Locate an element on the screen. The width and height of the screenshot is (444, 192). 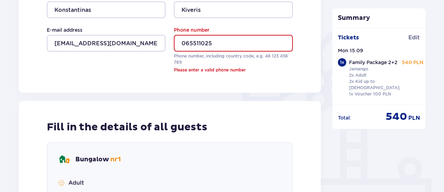
p: Please enter a valid phone number is located at coordinates (233, 70).